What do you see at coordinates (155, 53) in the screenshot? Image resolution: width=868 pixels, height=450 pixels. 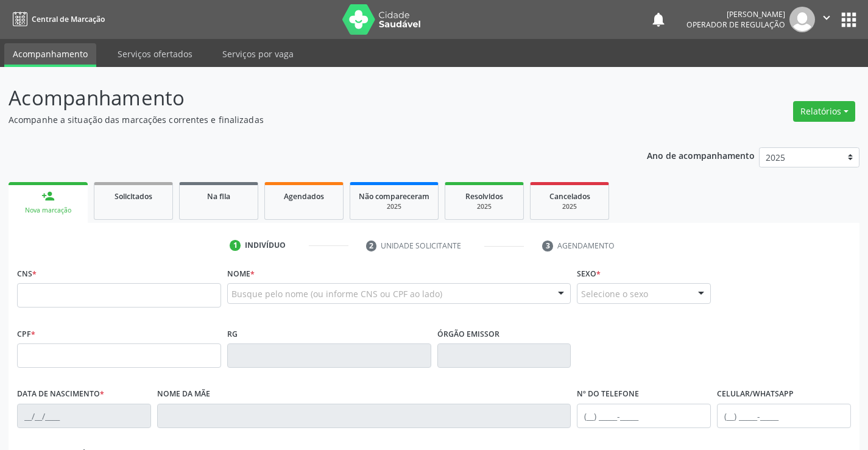 I see `a: Serviços ofertados` at bounding box center [155, 53].